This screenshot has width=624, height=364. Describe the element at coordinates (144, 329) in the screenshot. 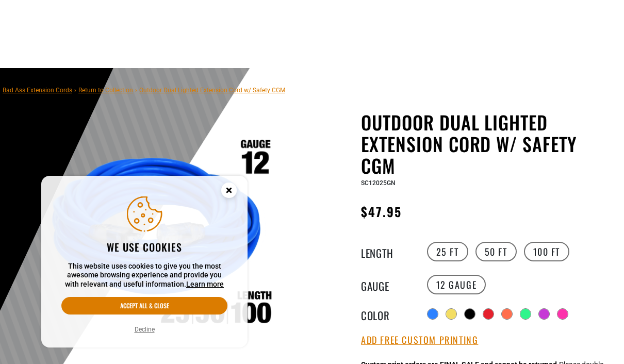

I see `button: Decline` at that location.